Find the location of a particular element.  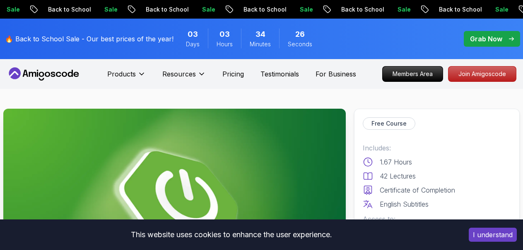

span: 3 Hours is located at coordinates (224, 34).